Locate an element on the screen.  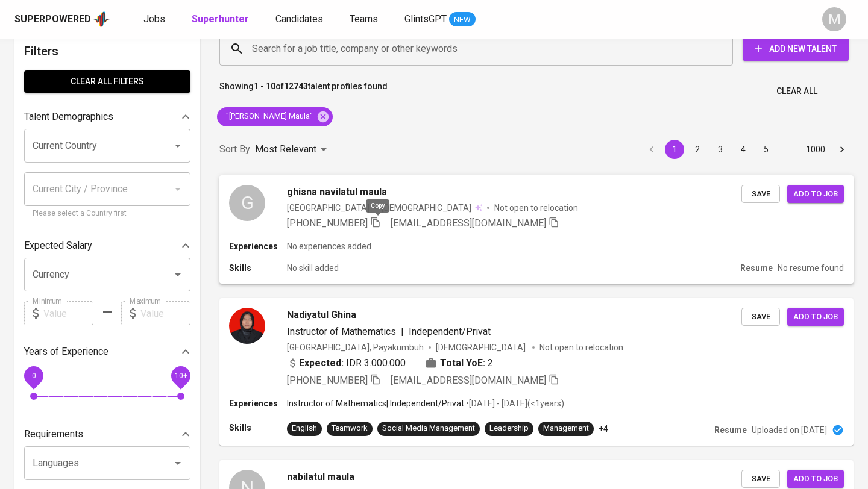
p: Sort By is located at coordinates (234, 149).